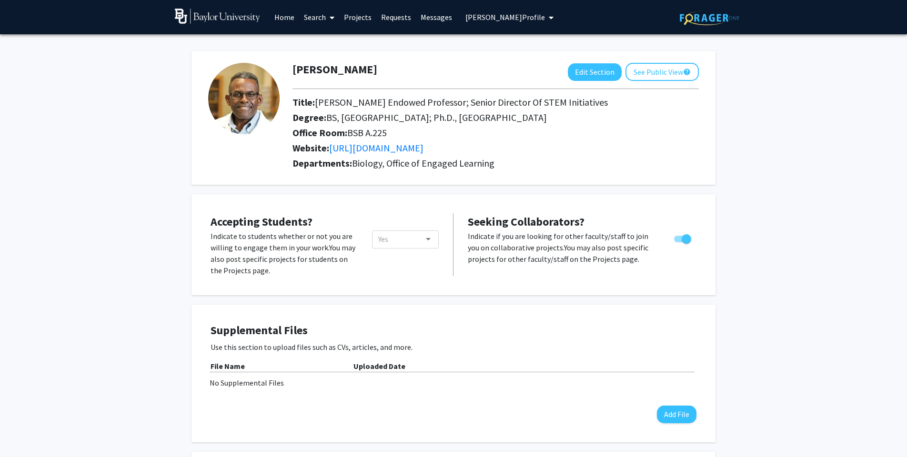 This screenshot has height=457, width=907. I want to click on p: Indicate to students whether or not you are willing to engage them in your work. You may also pos..., so click(284, 253).